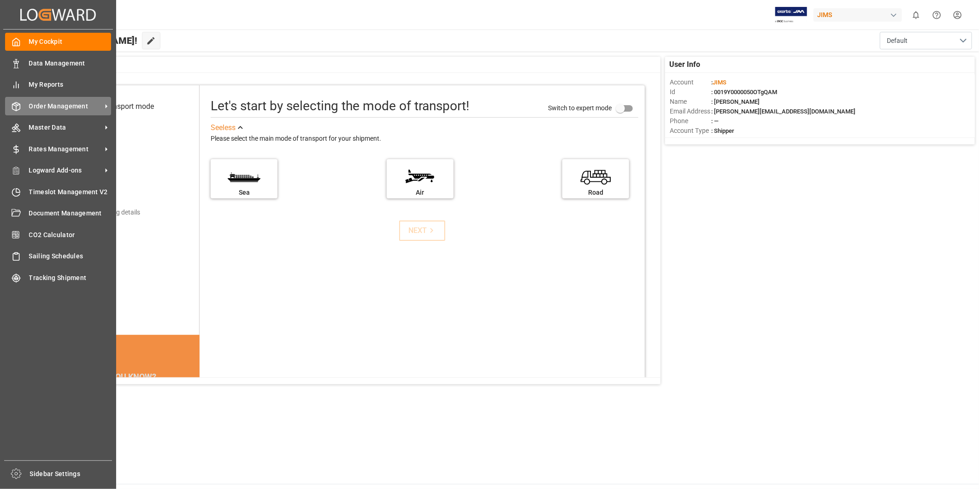 The height and width of the screenshot is (489, 979). What do you see at coordinates (744, 92) in the screenshot?
I see `span: : 0019Y0000050OTgQAM` at bounding box center [744, 92].